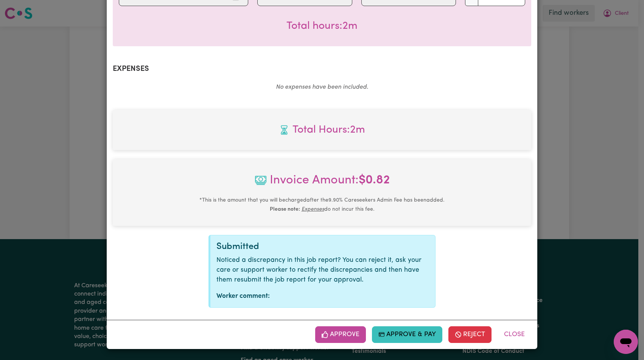  What do you see at coordinates (322, 205) in the screenshot?
I see `small: This is the amount that you will be charged after the 9.90 % Careseekers Admin Fee has been added...` at bounding box center [322, 205].